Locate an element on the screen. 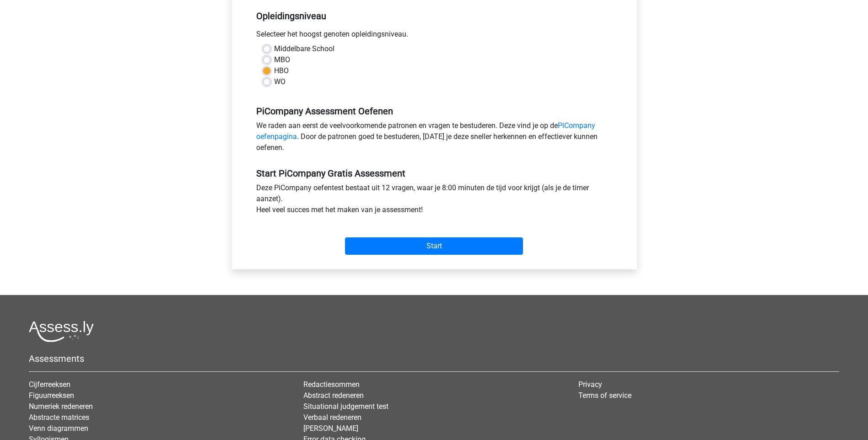  a: Verbaal redeneren is located at coordinates (332, 417).